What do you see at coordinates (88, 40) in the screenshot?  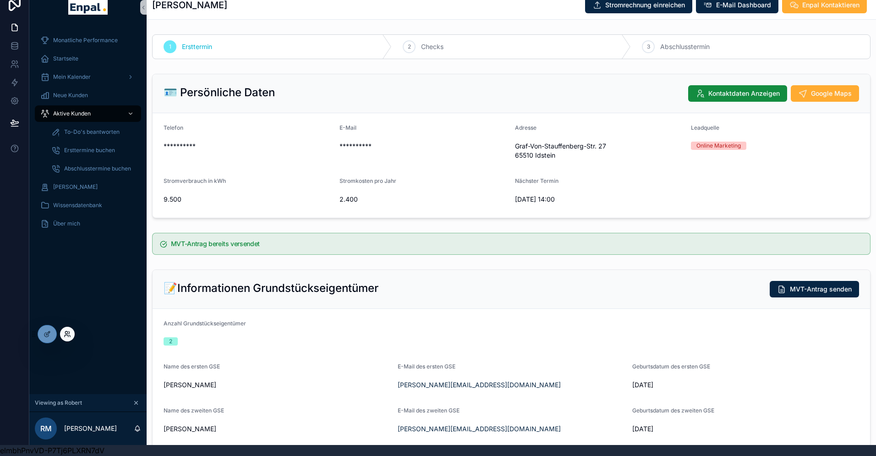 I see `a: Monatliche Performance` at bounding box center [88, 40].